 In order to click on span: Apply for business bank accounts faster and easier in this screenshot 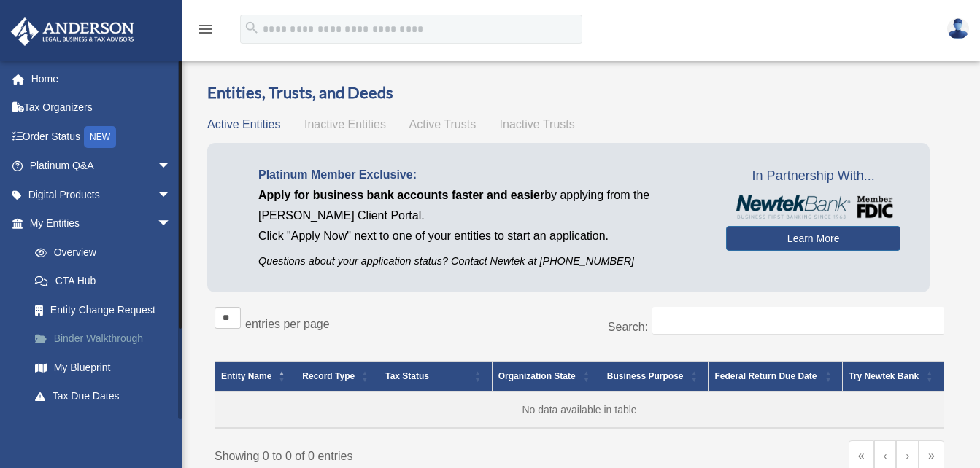, I will do `click(402, 195)`.